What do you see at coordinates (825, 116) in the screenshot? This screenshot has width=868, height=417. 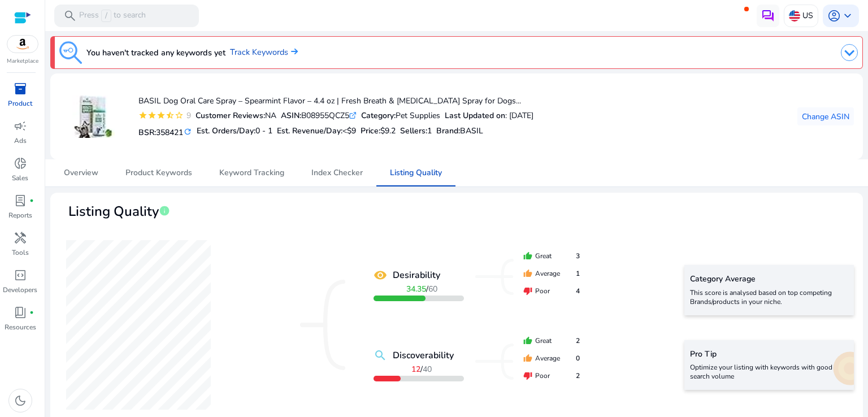 I see `button: Change ASIN` at bounding box center [825, 116].